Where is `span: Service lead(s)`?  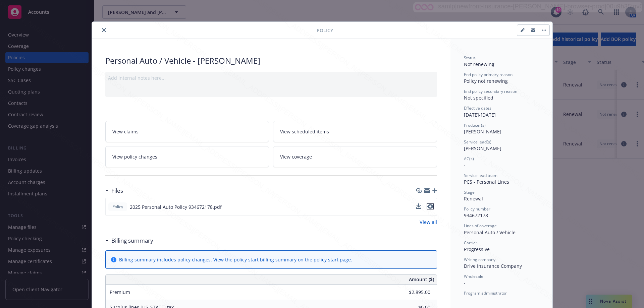 span: Service lead(s) is located at coordinates (478, 142).